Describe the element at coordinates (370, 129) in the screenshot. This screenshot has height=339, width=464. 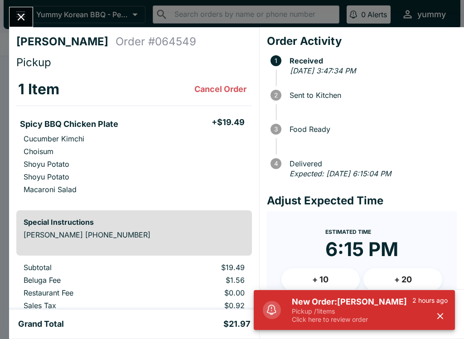
I see `span: Food Ready` at that location.